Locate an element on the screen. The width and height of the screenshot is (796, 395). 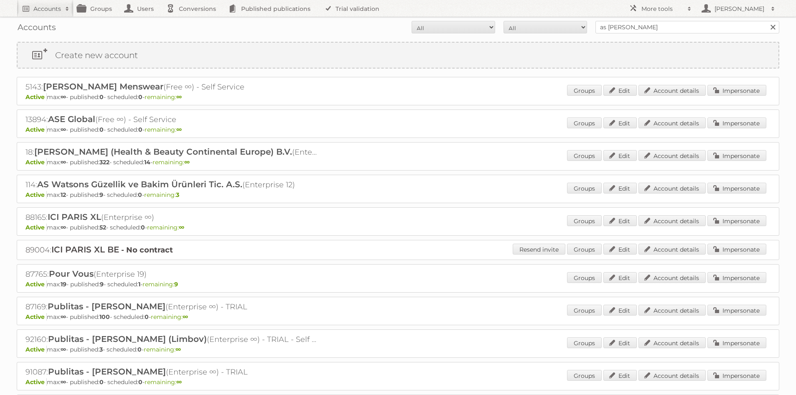
a: Resend invite is located at coordinates (539, 249).